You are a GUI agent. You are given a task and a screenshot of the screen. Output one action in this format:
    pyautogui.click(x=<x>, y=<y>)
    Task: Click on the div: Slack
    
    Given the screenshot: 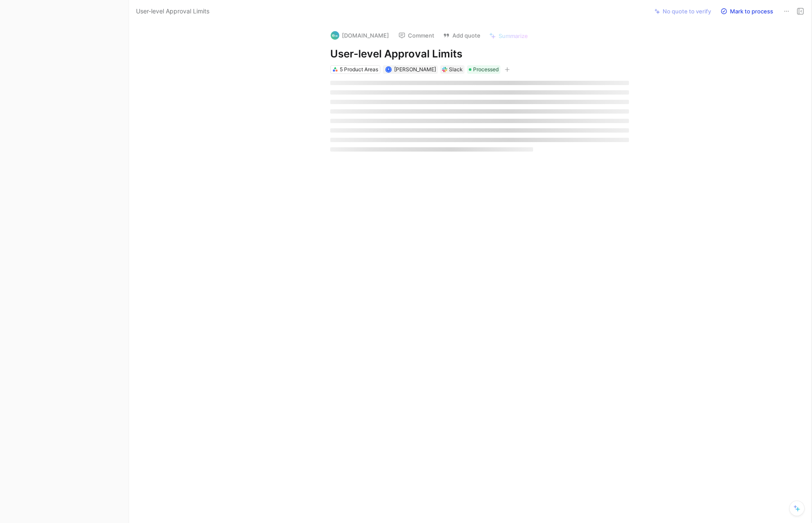 What is the action you would take?
    pyautogui.click(x=456, y=69)
    